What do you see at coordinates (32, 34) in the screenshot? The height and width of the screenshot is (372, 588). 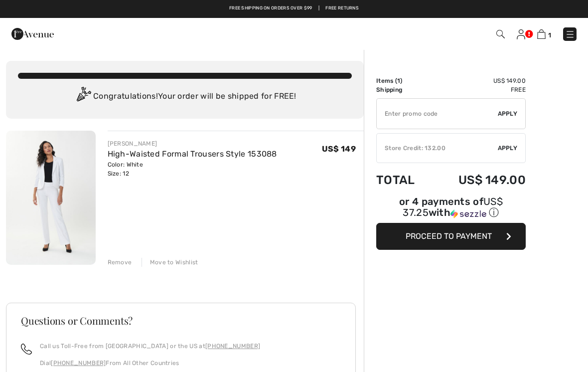 I see `img: 1ère Avenue` at bounding box center [32, 34].